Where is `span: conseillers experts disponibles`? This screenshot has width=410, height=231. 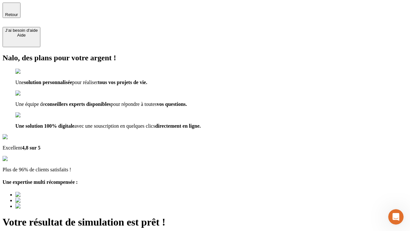 span: conseillers experts disponibles is located at coordinates (78, 104).